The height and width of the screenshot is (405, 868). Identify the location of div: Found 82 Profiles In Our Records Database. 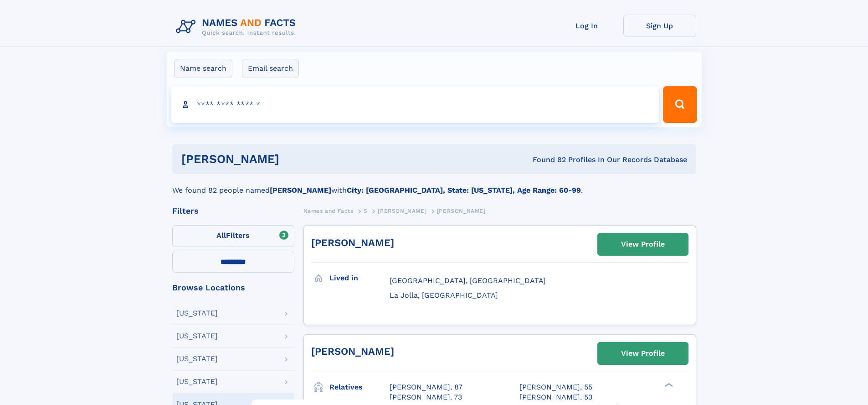
(547, 160).